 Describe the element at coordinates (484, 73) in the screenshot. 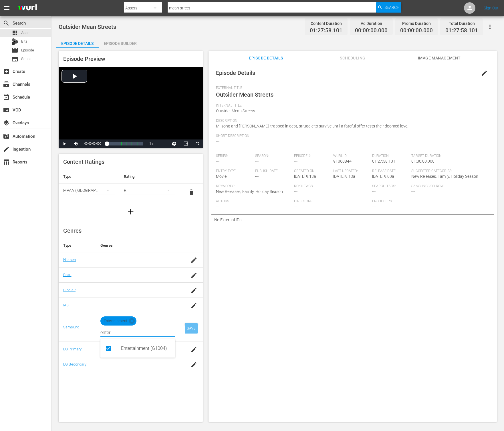

I see `button: edit` at that location.